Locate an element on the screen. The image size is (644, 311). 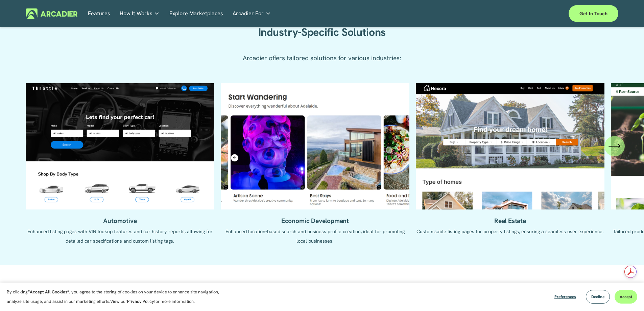
span: Decline is located at coordinates (598, 297).